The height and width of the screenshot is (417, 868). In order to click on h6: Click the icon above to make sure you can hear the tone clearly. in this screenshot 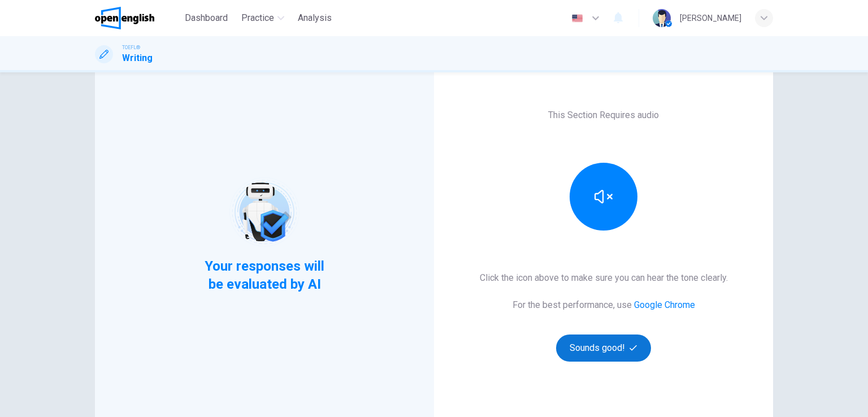, I will do `click(603, 278)`.